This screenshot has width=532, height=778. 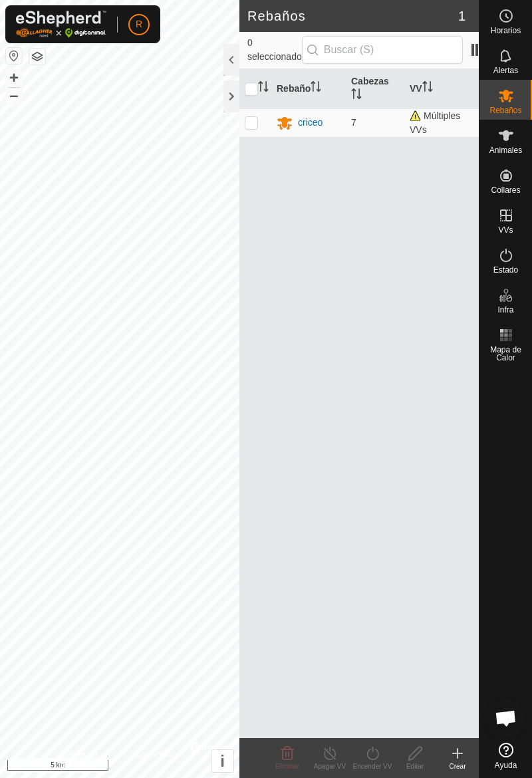 I want to click on span: VVs, so click(x=505, y=230).